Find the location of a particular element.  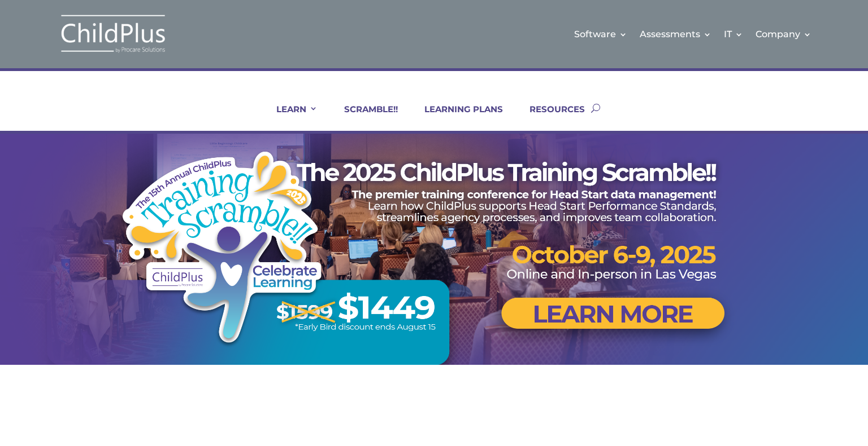

a: IT is located at coordinates (734, 34).